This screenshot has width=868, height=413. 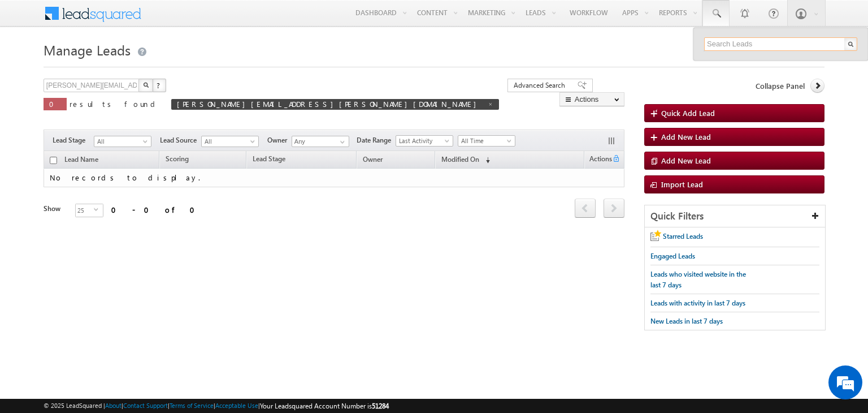 I want to click on input: Search Leads, so click(x=781, y=44).